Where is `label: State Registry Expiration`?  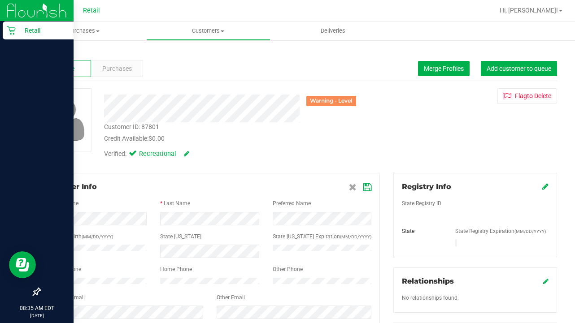 label: State Registry Expiration is located at coordinates (500, 231).